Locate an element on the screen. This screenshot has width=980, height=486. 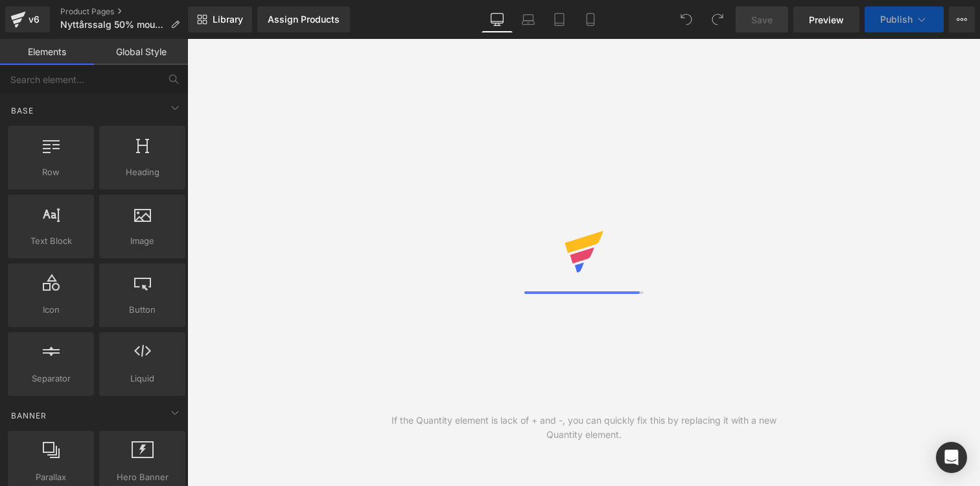
span: Preview is located at coordinates (827, 20).